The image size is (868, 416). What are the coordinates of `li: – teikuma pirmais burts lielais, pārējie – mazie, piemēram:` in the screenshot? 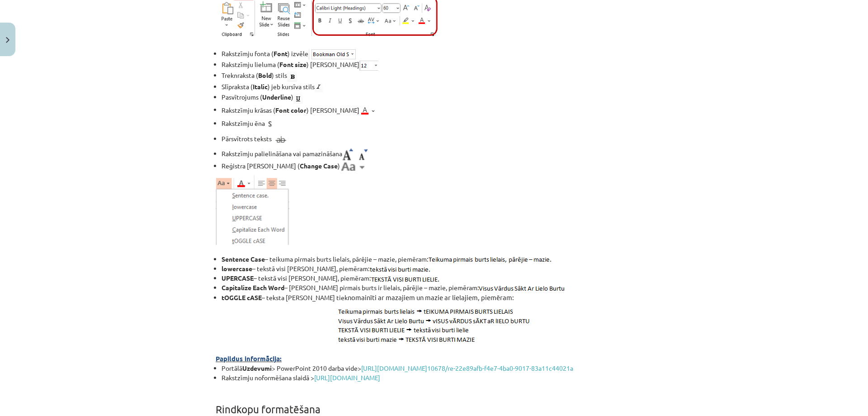 It's located at (437, 259).